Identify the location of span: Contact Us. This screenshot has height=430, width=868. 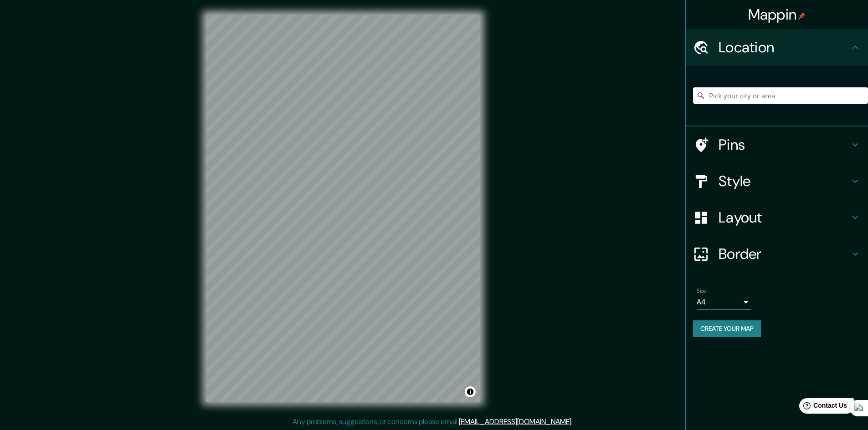
(44, 11).